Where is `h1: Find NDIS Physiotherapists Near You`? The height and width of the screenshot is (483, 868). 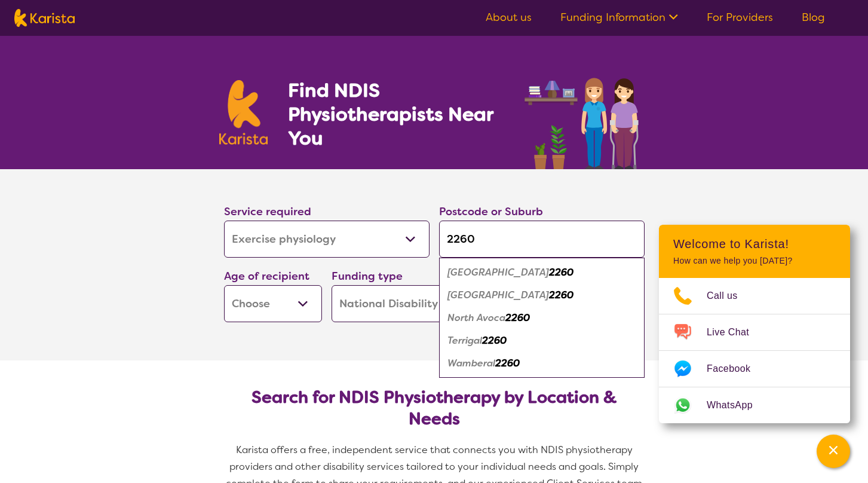 h1: Find NDIS Physiotherapists Near You is located at coordinates (398, 114).